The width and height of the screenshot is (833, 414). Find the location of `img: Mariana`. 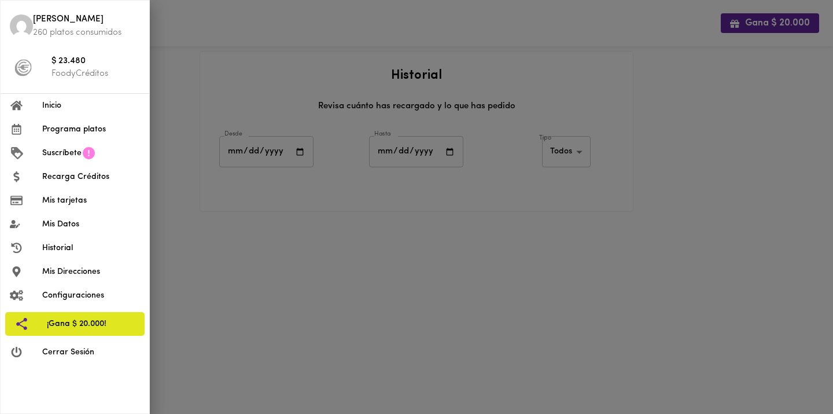

img: Mariana is located at coordinates (21, 26).